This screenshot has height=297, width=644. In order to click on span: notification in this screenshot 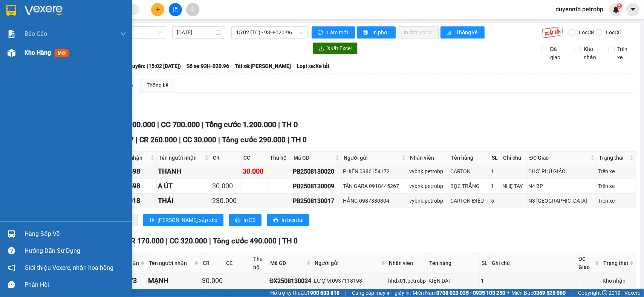, I will do `click(11, 267)`.